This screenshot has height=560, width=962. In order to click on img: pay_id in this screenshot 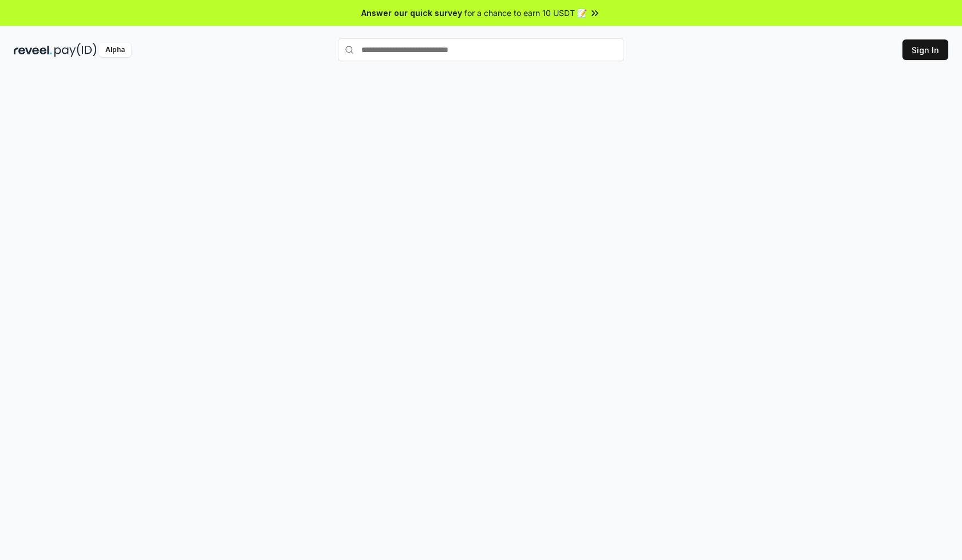, I will do `click(76, 50)`.